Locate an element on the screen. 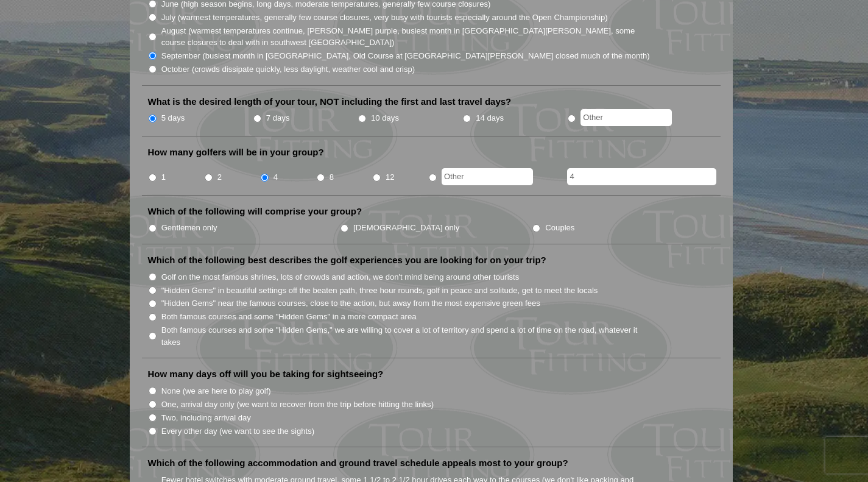  label: 4 is located at coordinates (275, 177).